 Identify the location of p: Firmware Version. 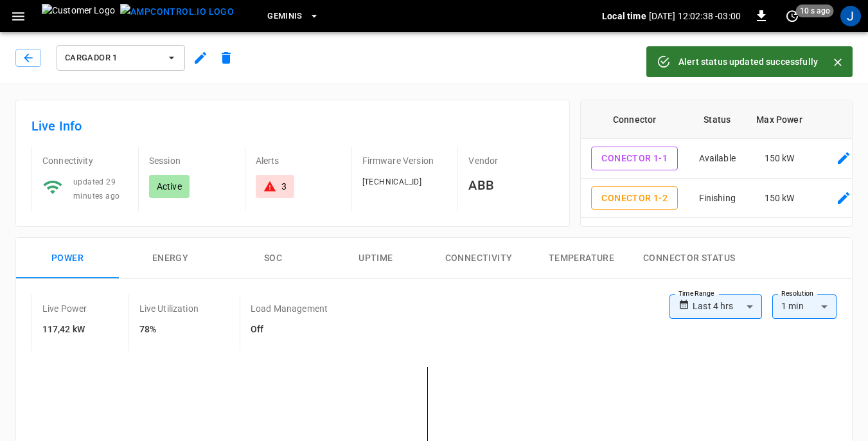
(404, 161).